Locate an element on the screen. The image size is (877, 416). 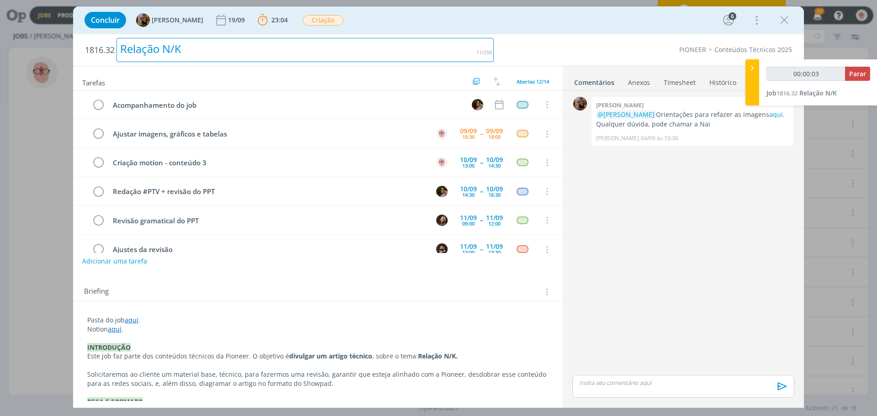
a: Conteúdos Técnicos 2025 is located at coordinates (753, 49).